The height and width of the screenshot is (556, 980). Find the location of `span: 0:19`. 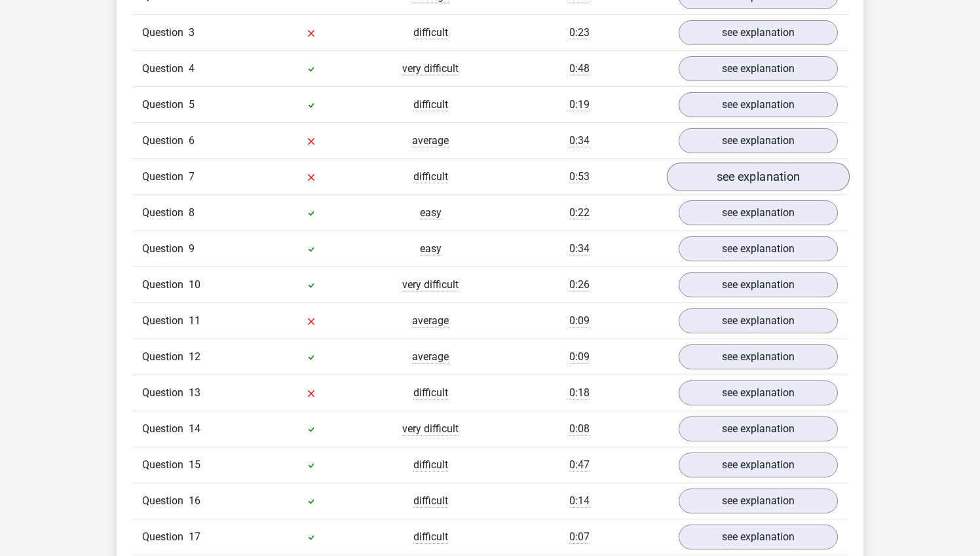

span: 0:19 is located at coordinates (579, 105).